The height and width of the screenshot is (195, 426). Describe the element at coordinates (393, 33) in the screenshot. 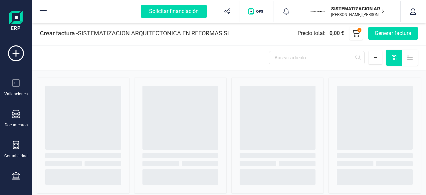

I see `button: Generar factura` at that location.